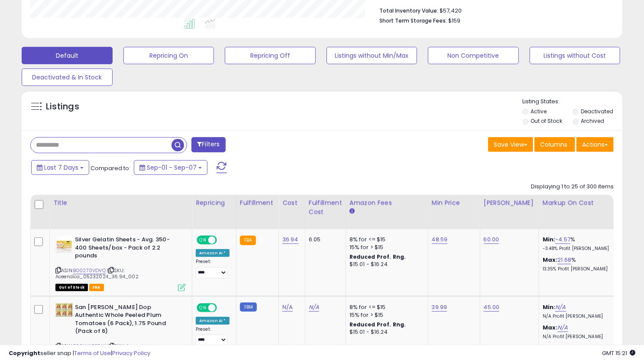 This screenshot has width=644, height=362. What do you see at coordinates (492, 307) in the screenshot?
I see `a: 45.00` at bounding box center [492, 307].